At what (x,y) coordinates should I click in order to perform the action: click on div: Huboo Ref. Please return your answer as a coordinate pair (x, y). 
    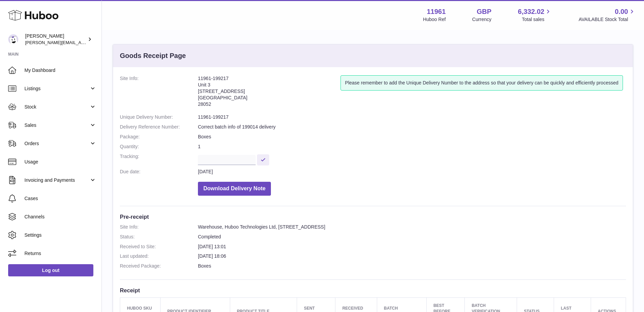
    Looking at the image, I should click on (434, 19).